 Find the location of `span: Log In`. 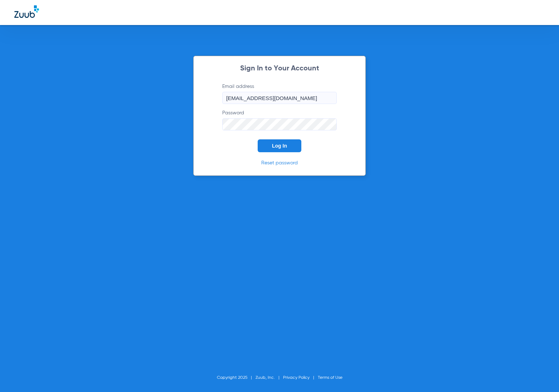

span: Log In is located at coordinates (280, 146).